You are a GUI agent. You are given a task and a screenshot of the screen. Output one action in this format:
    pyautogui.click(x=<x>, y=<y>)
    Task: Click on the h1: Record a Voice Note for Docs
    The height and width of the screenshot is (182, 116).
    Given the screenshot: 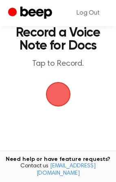 What is the action you would take?
    pyautogui.click(x=58, y=39)
    